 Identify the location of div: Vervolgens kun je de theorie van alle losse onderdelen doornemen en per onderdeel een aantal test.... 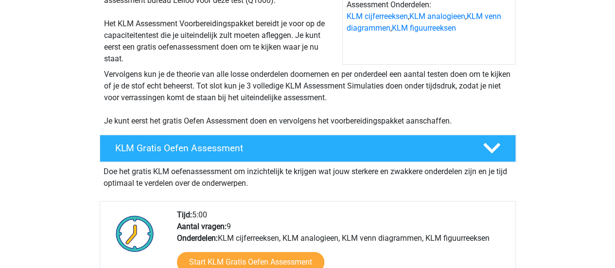
(308, 98).